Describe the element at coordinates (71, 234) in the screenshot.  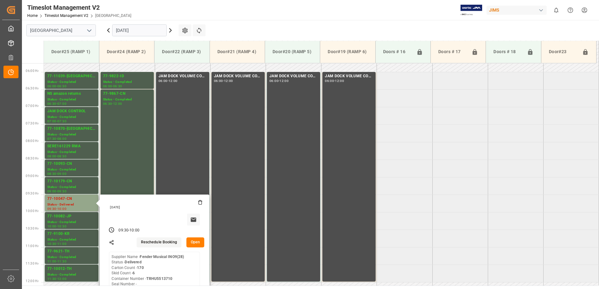
I see `div: 77-9100-KR` at that location.